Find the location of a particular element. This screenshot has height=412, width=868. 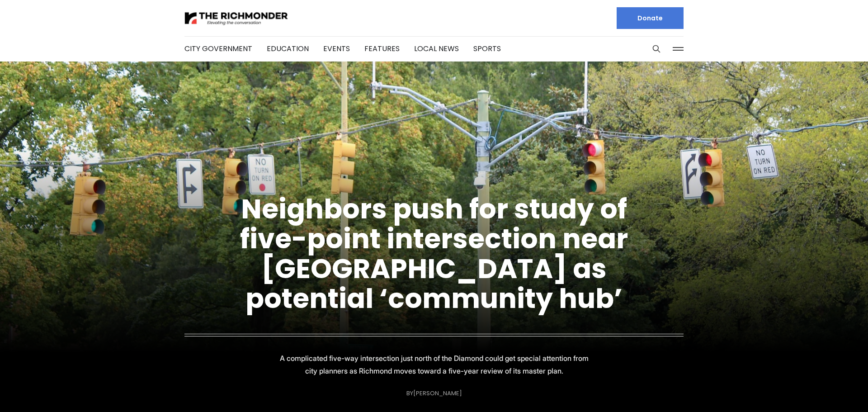

img: The Richmonder is located at coordinates (236, 18).